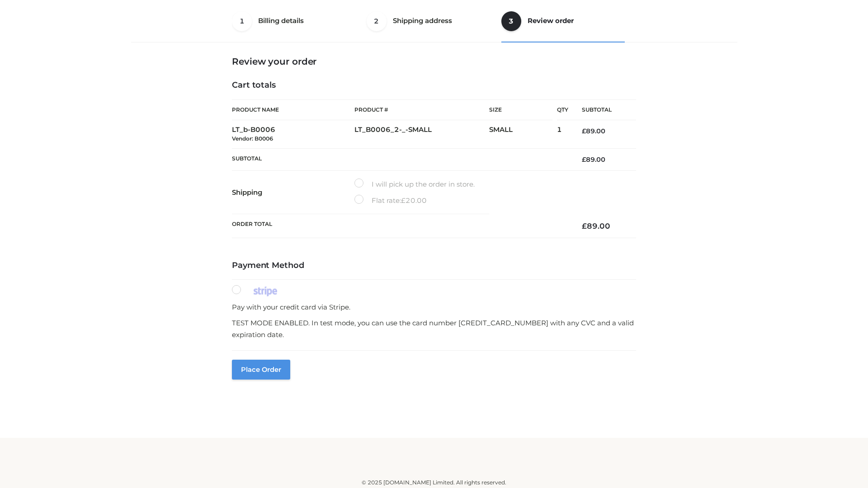  What do you see at coordinates (413, 200) in the screenshot?
I see `bdi: 20.00` at bounding box center [413, 200].